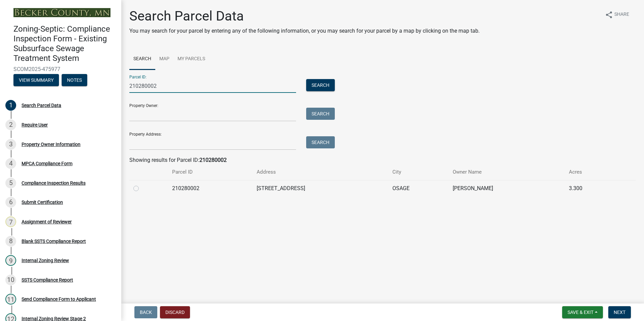  I want to click on th: Acres, so click(591, 172).